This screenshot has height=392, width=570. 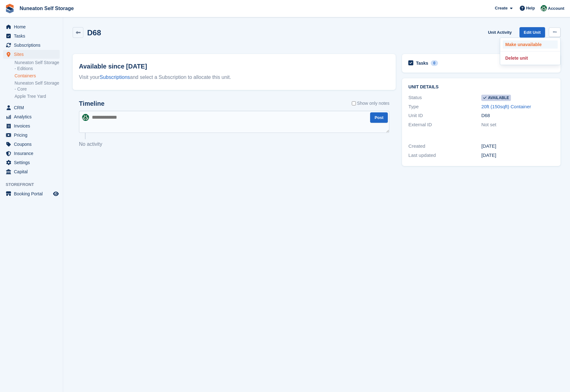 What do you see at coordinates (56, 194) in the screenshot?
I see `a: Preview store` at bounding box center [56, 194].